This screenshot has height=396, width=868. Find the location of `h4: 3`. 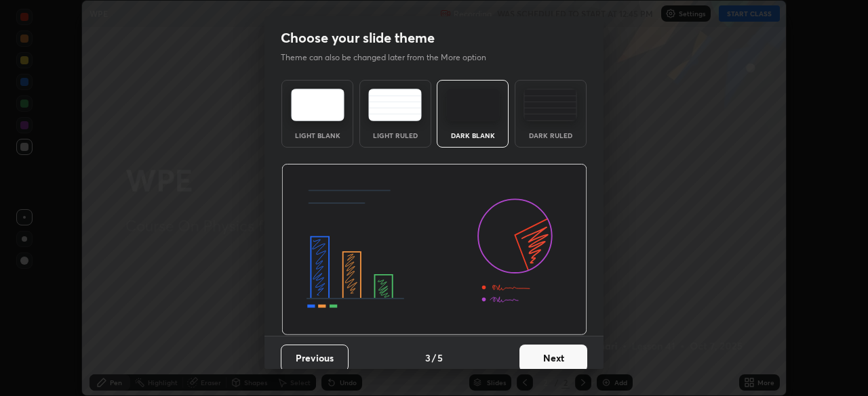

h4: 3 is located at coordinates (428, 358).